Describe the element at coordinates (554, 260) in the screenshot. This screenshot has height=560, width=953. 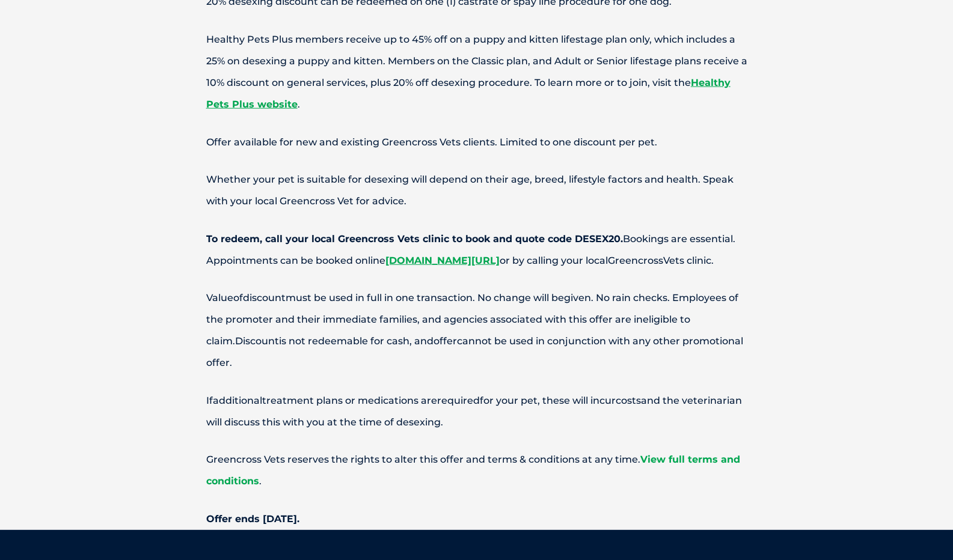
I see `span: or by calling your local` at that location.